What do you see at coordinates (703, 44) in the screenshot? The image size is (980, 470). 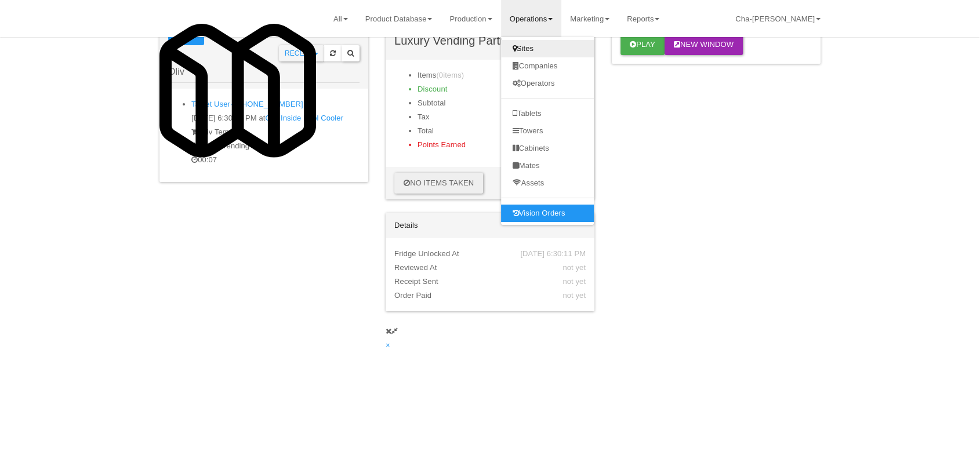 I see `button: New Window` at bounding box center [703, 44].